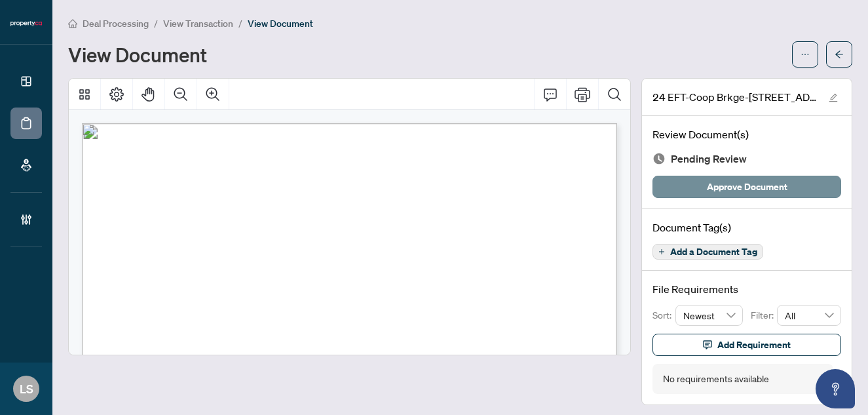 The width and height of the screenshot is (868, 415). I want to click on p: Filter:, so click(764, 315).